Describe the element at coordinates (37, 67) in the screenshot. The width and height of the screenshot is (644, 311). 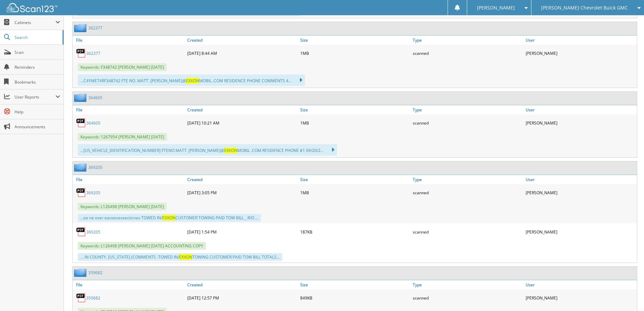
I see `span: Reminders` at that location.